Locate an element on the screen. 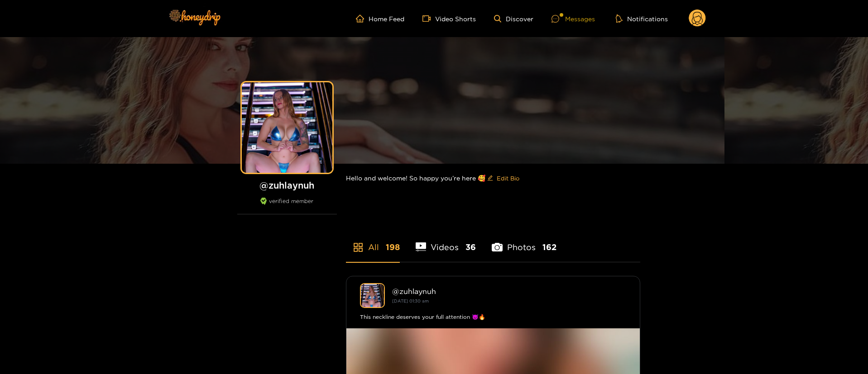  button: editEdit Bio is located at coordinates (503, 179).